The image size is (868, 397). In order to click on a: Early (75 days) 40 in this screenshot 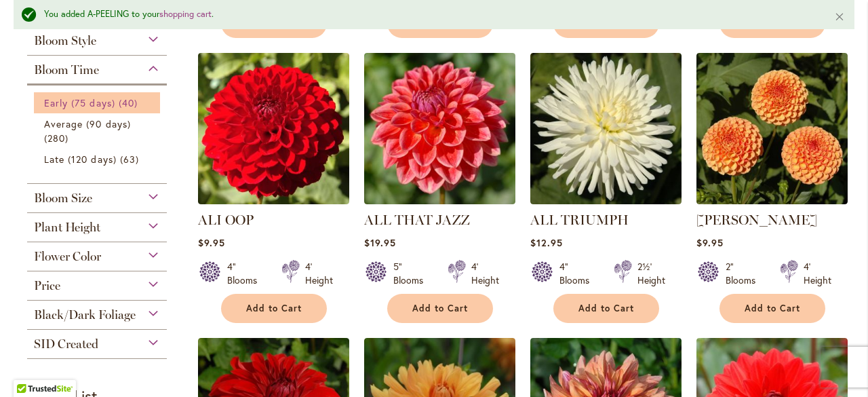, I will do `click(98, 102)`.